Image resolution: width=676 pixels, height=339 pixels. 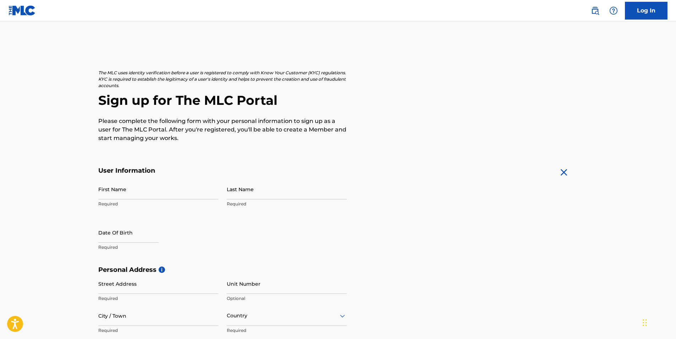 I want to click on img: close, so click(x=564, y=172).